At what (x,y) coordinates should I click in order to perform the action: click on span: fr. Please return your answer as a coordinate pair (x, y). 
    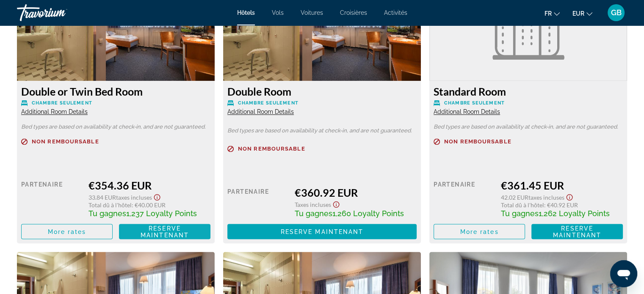
    Looking at the image, I should click on (548, 14).